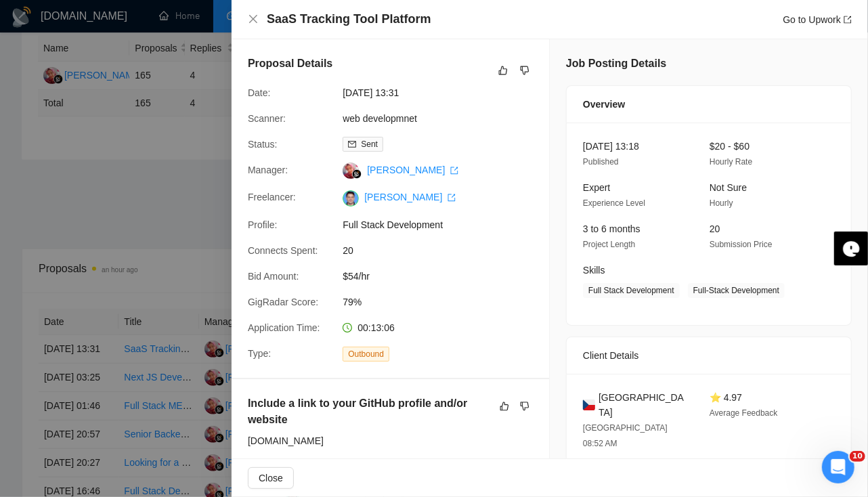 The height and width of the screenshot is (497, 868). Describe the element at coordinates (611, 229) in the screenshot. I see `span: 3 to 6 months` at that location.